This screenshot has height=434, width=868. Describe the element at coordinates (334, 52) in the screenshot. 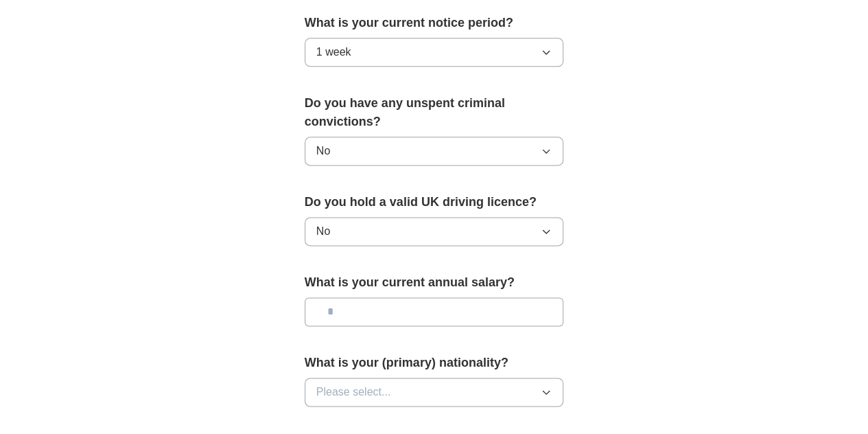

I see `span: 1 week` at that location.